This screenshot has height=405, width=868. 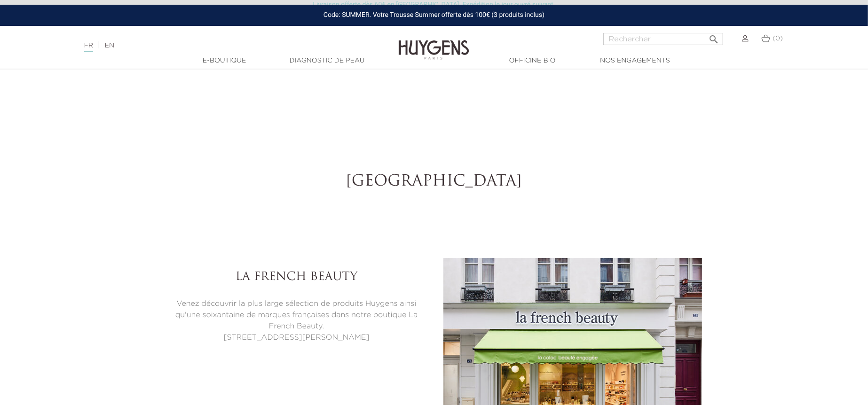 What do you see at coordinates (635, 60) in the screenshot?
I see `a: Nos engagements` at bounding box center [635, 60].